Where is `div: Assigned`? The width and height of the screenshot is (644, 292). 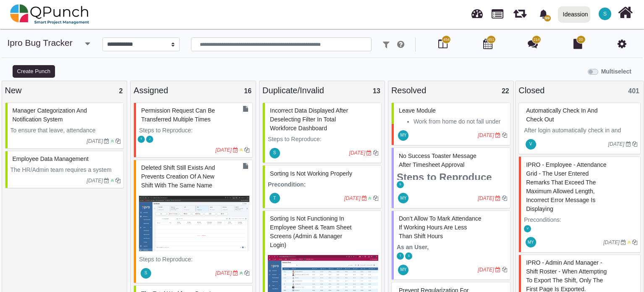
div: Assigned is located at coordinates (193, 90).